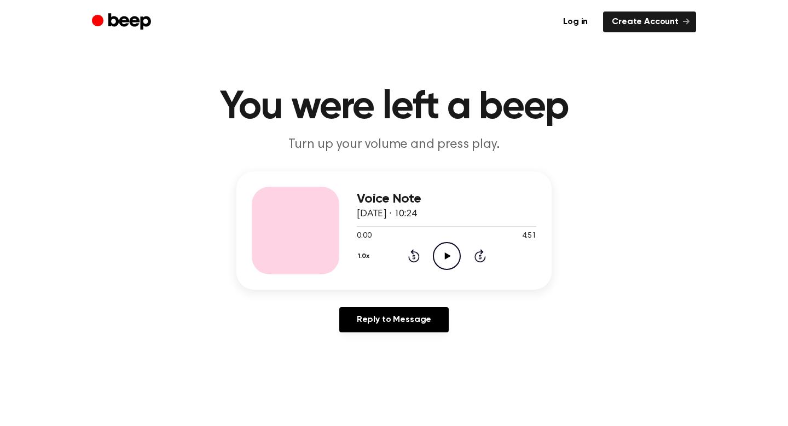 Image resolution: width=788 pixels, height=426 pixels. What do you see at coordinates (123, 22) in the screenshot?
I see `a: Beep` at bounding box center [123, 22].